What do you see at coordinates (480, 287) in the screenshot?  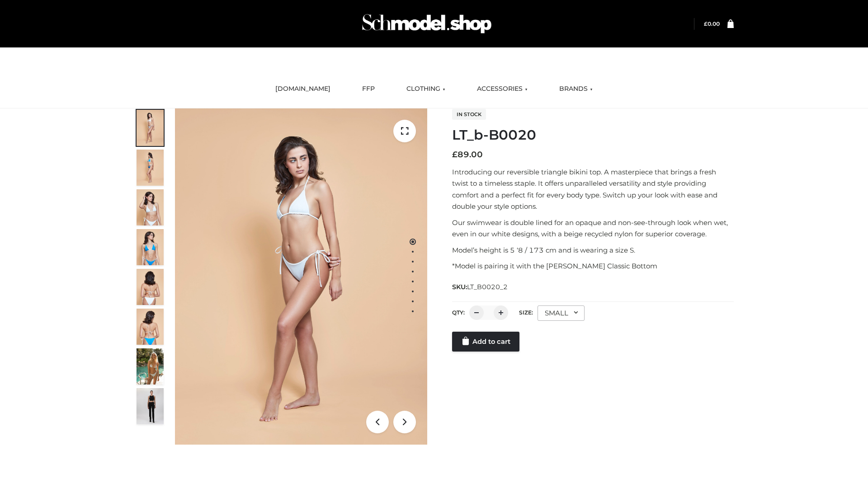 I see `span: SKU:` at bounding box center [480, 287].